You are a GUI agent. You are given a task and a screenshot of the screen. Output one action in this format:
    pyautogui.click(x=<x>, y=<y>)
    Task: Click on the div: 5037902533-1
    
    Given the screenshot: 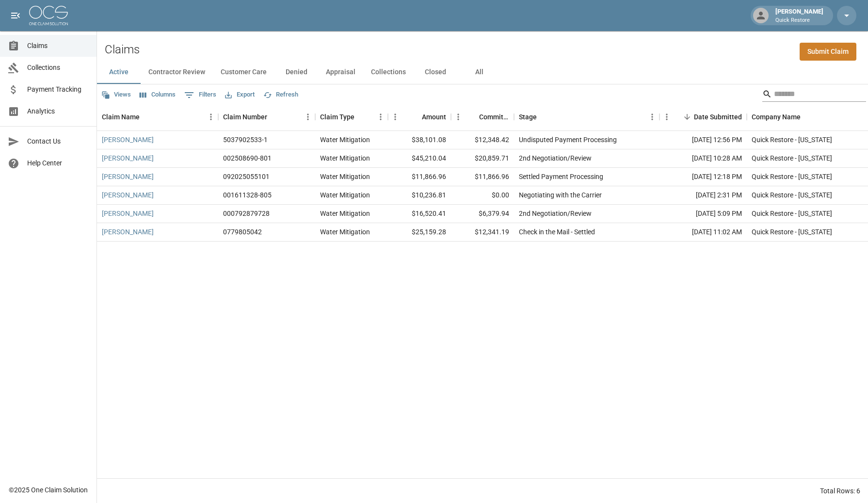 What is the action you would take?
    pyautogui.click(x=246, y=140)
    